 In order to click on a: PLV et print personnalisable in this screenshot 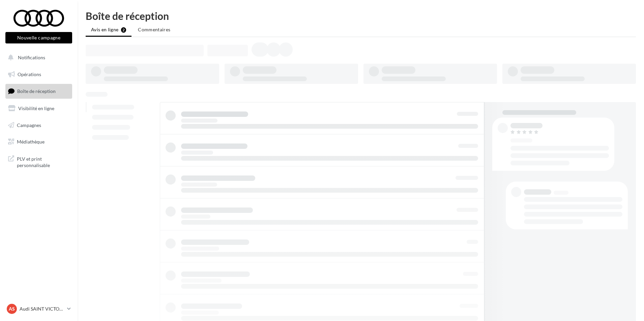, I will do `click(39, 161)`.